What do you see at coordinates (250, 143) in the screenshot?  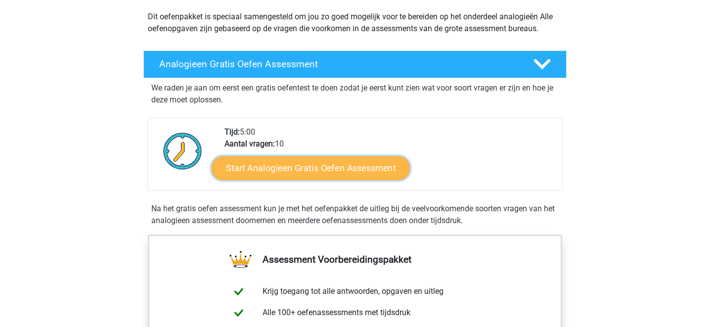 I see `b: Aantal vragen:` at bounding box center [250, 143].